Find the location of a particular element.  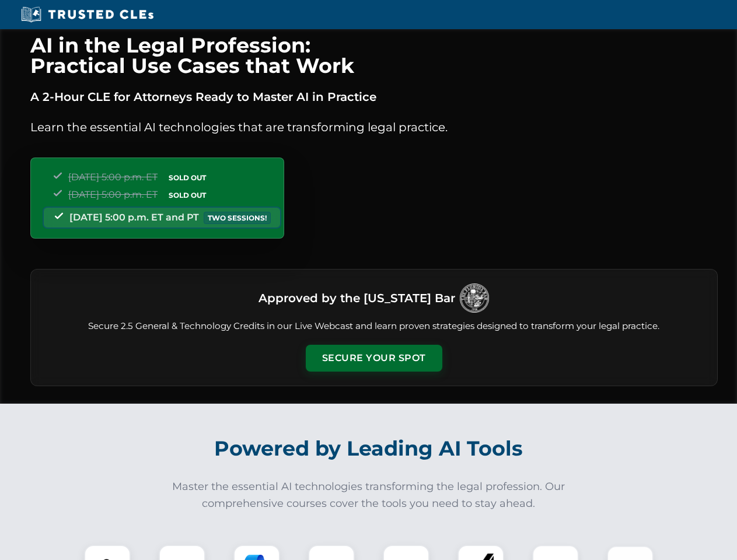

img: Logo is located at coordinates (474, 298).